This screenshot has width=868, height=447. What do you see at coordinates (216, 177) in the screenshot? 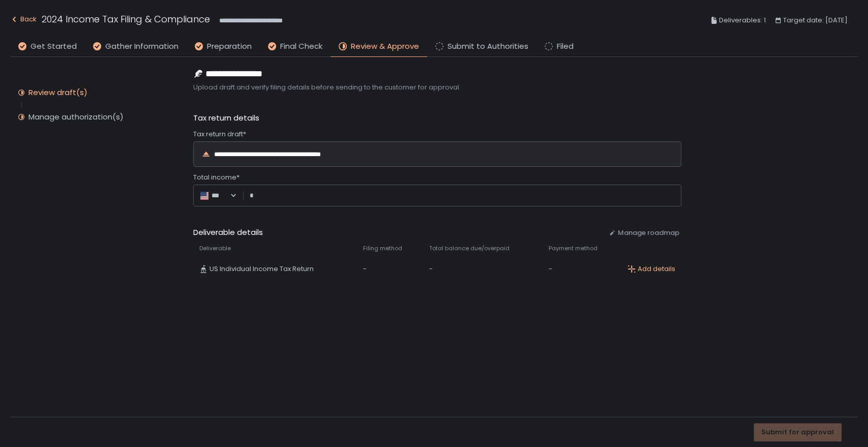
I see `span: Total income*` at bounding box center [216, 177].